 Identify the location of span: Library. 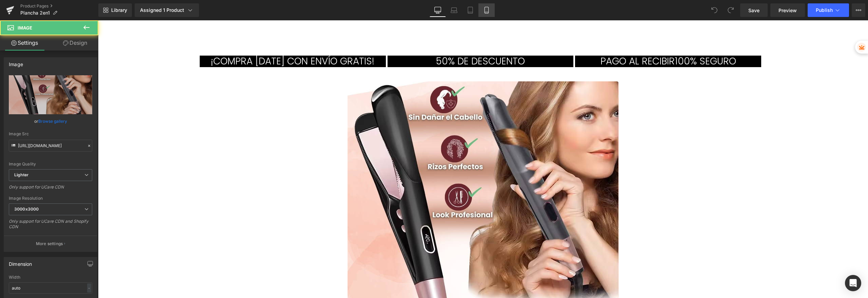
(119, 11).